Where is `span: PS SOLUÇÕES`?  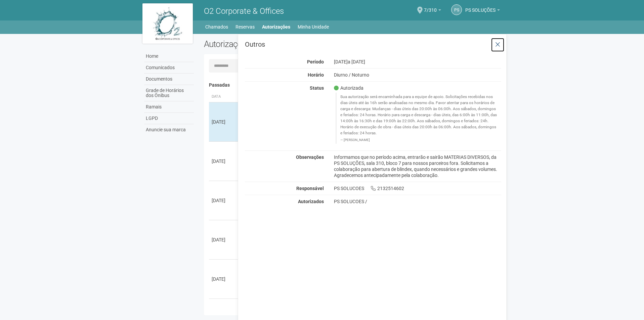 span: PS SOLUÇÕES is located at coordinates (480, 7).